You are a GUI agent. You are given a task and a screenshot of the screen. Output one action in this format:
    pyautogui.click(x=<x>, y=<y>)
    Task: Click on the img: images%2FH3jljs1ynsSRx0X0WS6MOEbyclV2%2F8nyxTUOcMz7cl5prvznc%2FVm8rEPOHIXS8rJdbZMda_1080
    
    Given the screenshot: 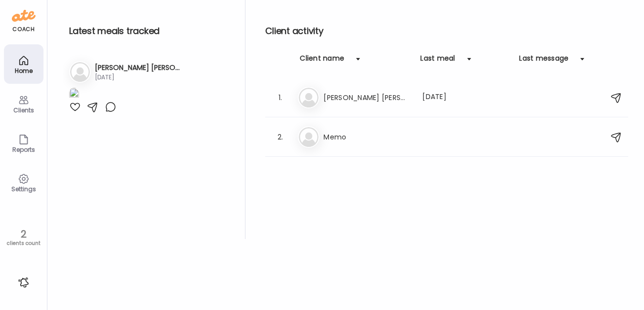 What is the action you would take?
    pyautogui.click(x=74, y=94)
    